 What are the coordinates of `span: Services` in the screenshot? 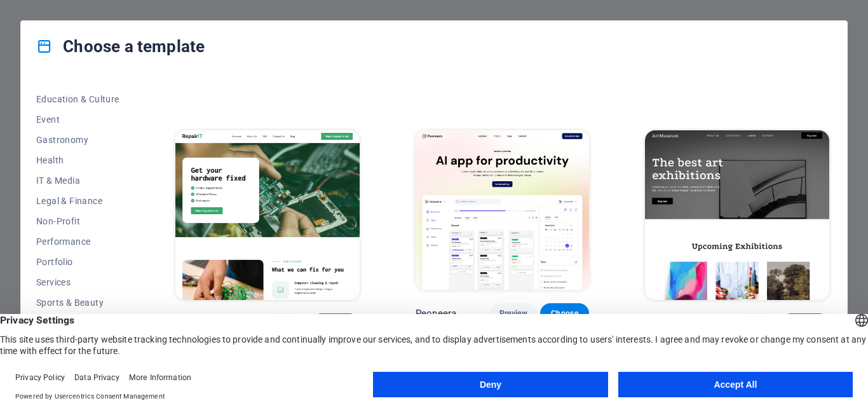 It's located at (77, 282).